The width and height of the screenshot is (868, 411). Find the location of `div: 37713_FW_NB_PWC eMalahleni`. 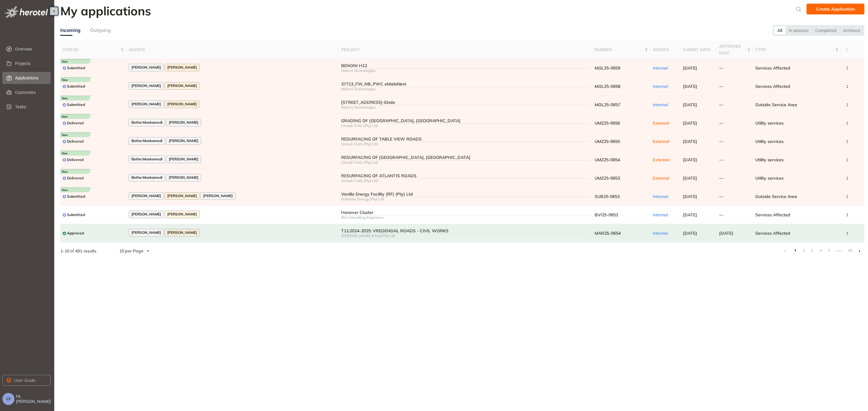

div: 37713_FW_NB_PWC eMalahleni is located at coordinates (465, 84).